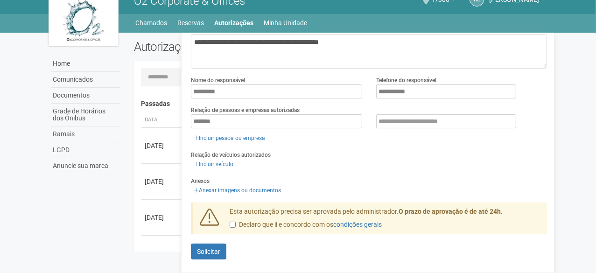  I want to click on a: Minha Unidade, so click(286, 23).